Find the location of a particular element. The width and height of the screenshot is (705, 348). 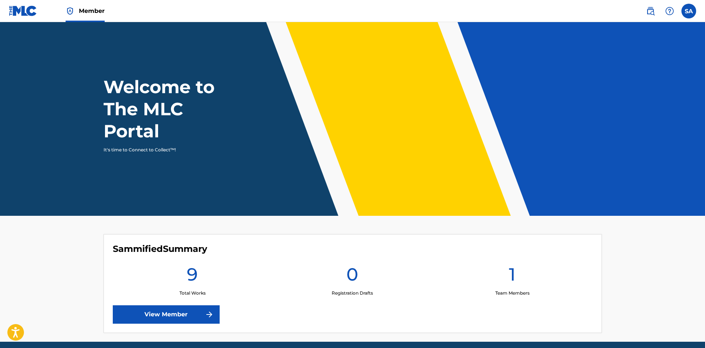

h4: Sammified is located at coordinates (160, 249).